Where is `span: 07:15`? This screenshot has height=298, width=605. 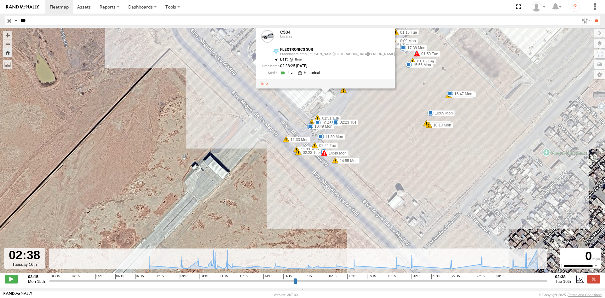 span: 07:15 is located at coordinates (140, 277).